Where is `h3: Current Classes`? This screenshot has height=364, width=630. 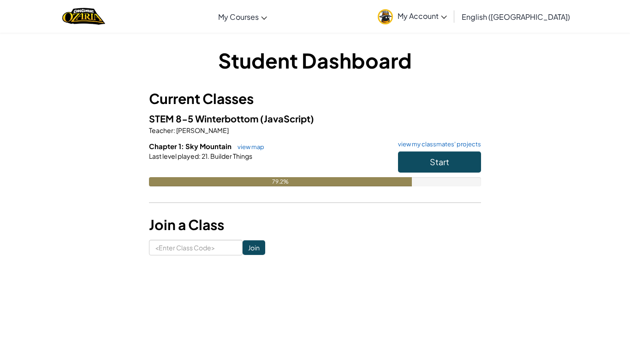 h3: Current Classes is located at coordinates (315, 98).